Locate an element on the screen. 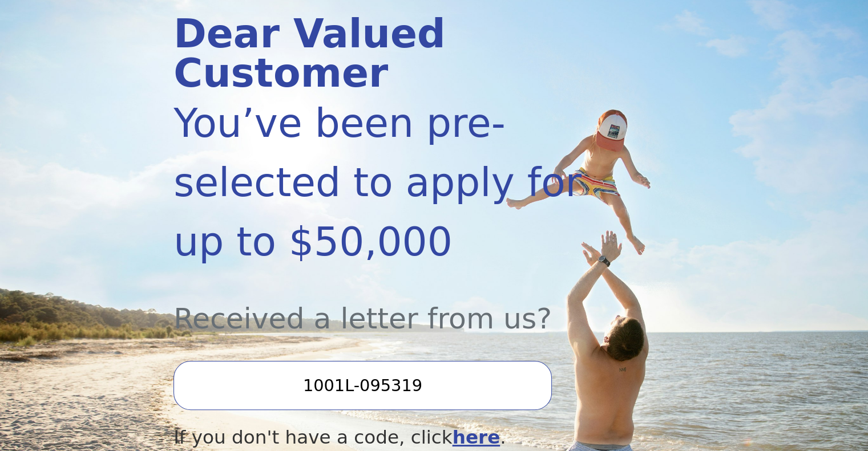  div: Dear Valued Customer is located at coordinates (395, 53).